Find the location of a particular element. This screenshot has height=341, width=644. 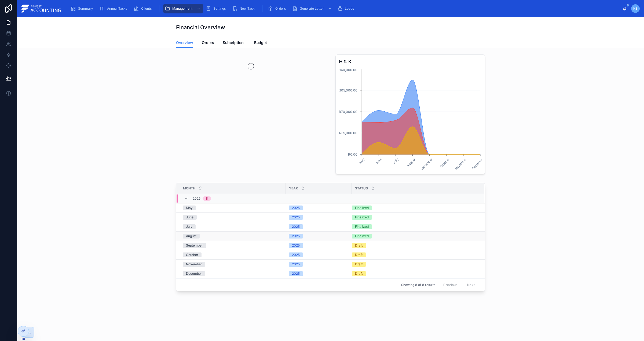

tspan: R105,000.00 is located at coordinates (348, 90).